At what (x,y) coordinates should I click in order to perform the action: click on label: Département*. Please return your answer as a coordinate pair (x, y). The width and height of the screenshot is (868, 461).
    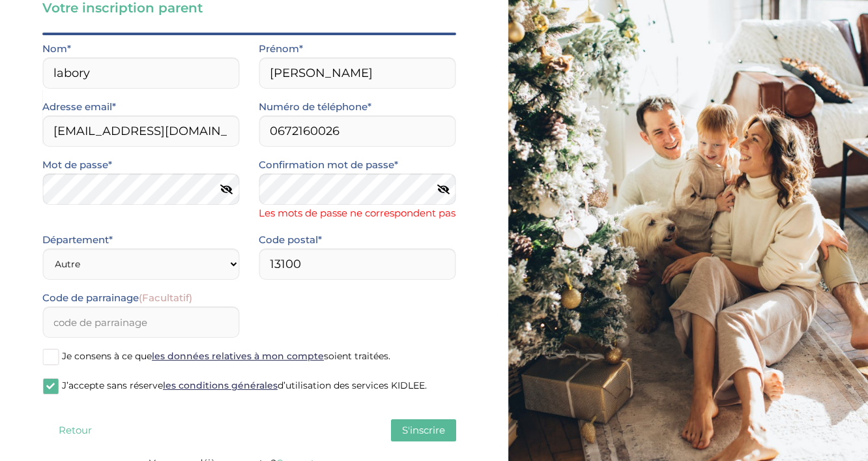
    Looking at the image, I should click on (78, 240).